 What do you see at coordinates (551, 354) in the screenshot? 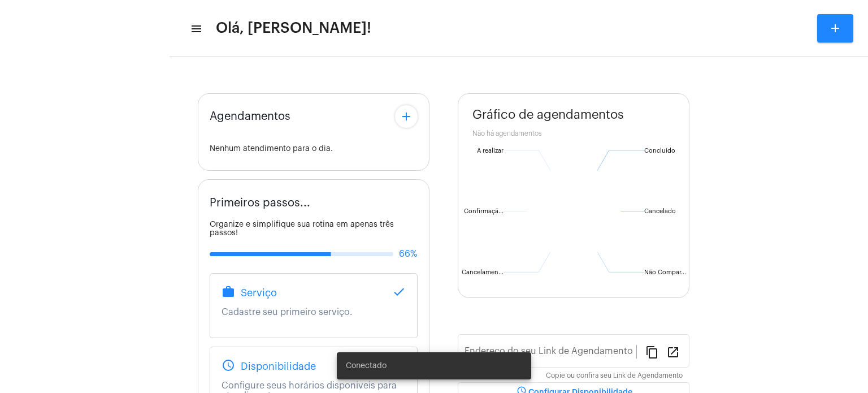
I see `input: Link` at bounding box center [551, 354].